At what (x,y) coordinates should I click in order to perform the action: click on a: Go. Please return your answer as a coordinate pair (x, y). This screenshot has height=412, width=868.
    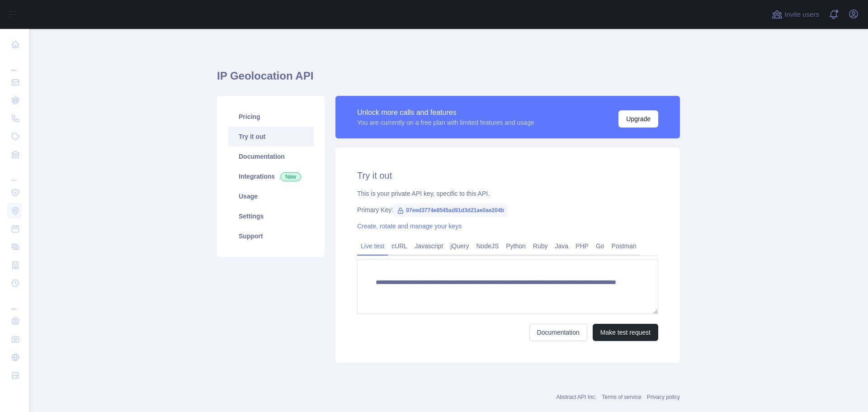
    Looking at the image, I should click on (600, 245).